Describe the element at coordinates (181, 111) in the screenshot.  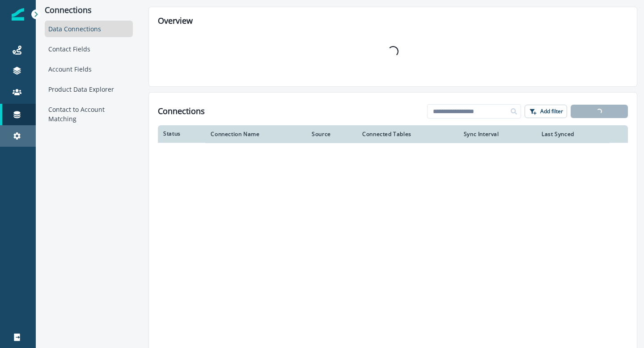
I see `h1: Connections` at that location.